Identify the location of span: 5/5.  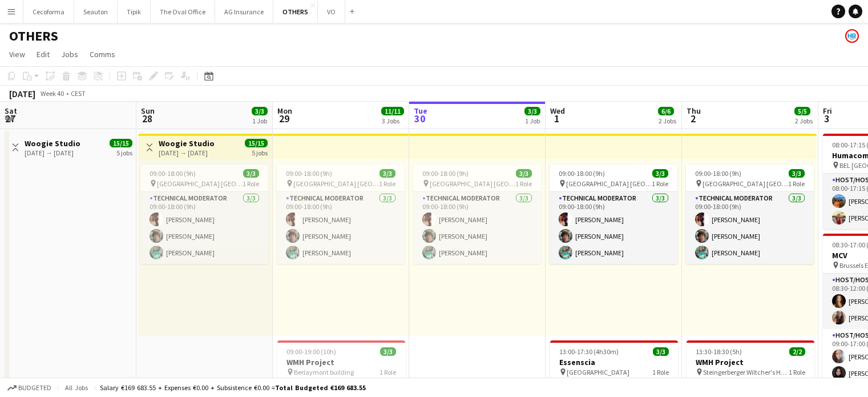
(802, 111).